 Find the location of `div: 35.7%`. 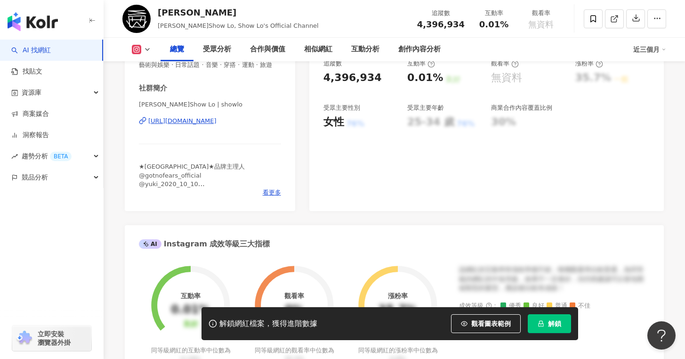

div: 35.7% is located at coordinates (398, 310).